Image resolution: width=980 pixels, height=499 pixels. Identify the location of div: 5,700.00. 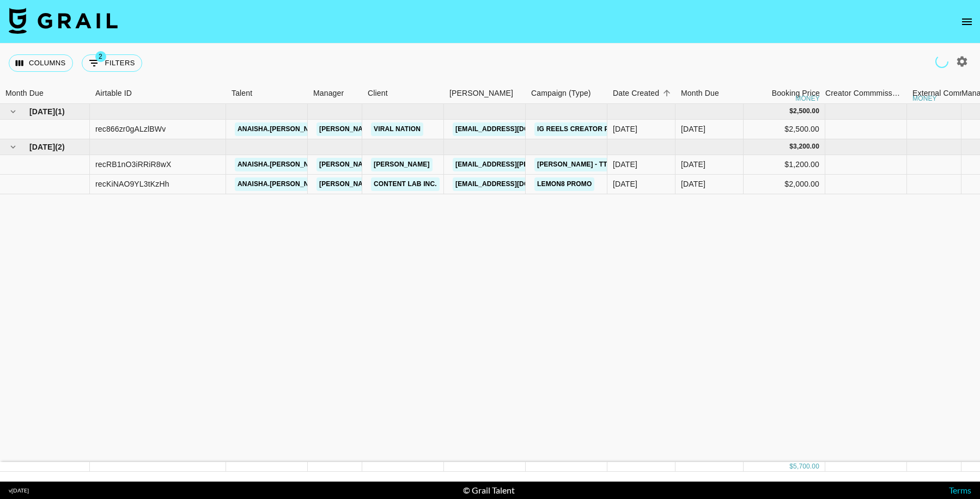
(806, 466).